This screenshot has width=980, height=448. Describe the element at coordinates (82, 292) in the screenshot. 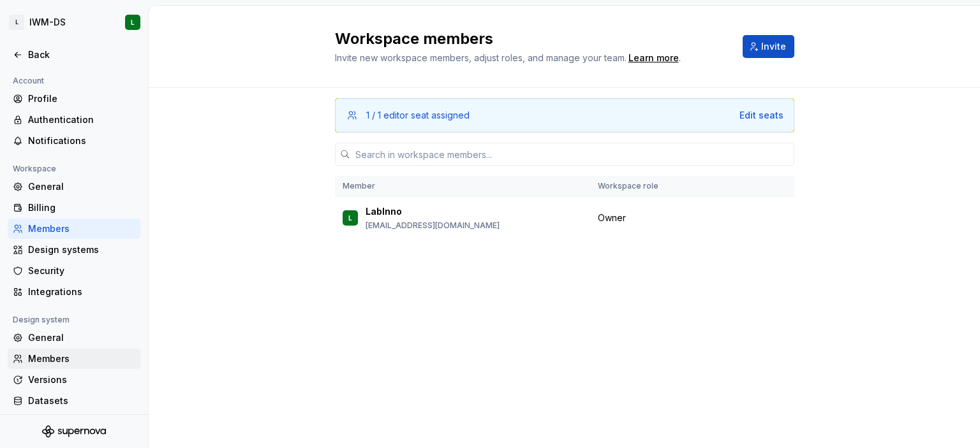

I see `div: Integrations` at that location.